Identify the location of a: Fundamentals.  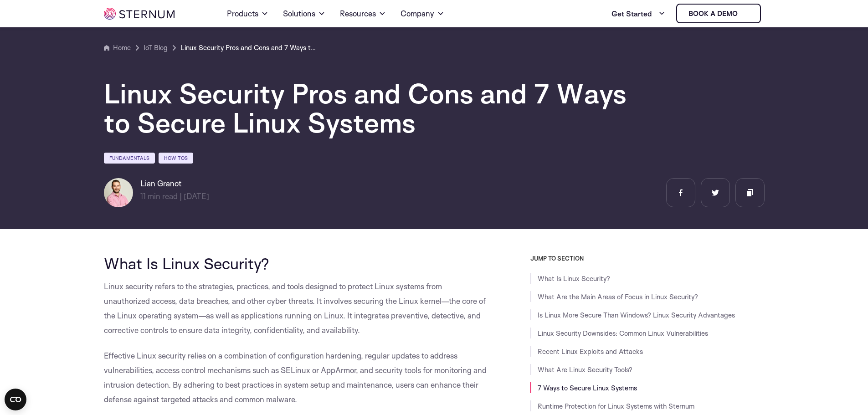
(130, 158).